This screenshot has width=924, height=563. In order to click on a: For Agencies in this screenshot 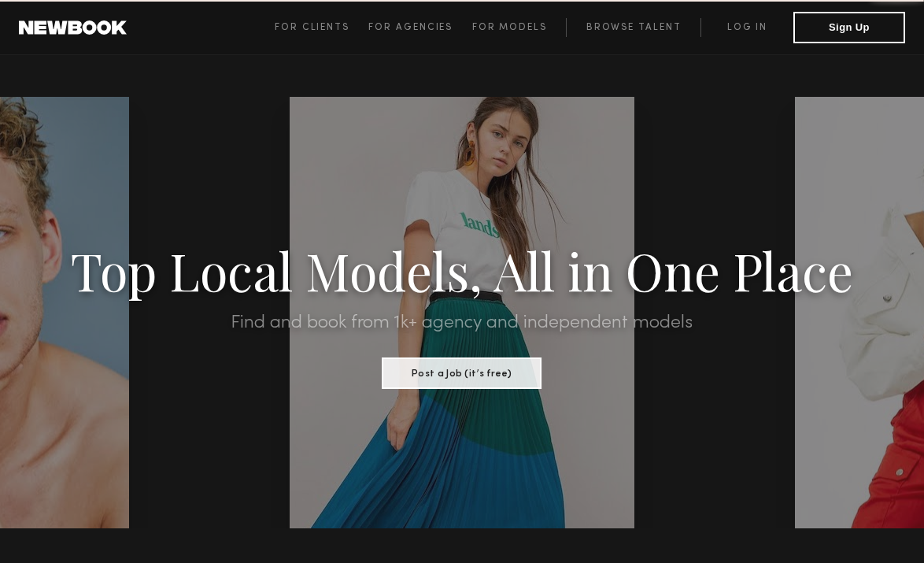, I will do `click(419, 27)`.